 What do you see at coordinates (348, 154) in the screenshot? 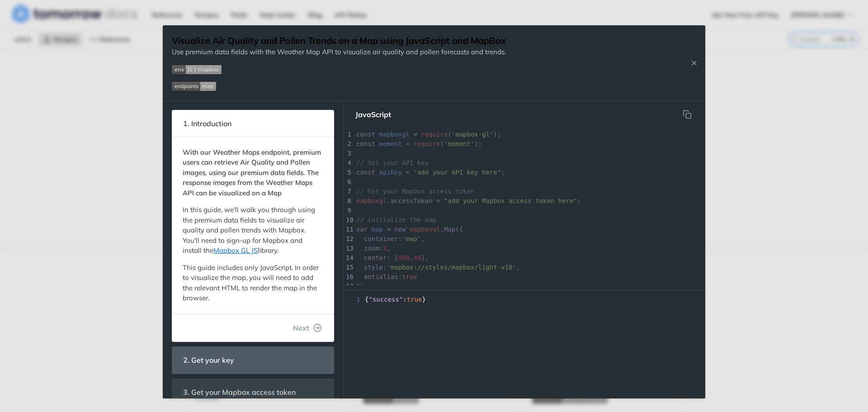
I see `div: 3` at bounding box center [348, 154].